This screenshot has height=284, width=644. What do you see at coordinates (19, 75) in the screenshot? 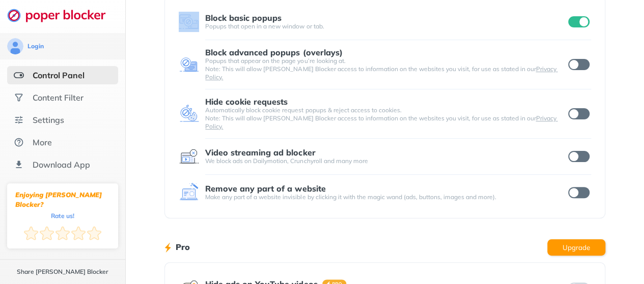
I see `img: features-selected.svg` at bounding box center [19, 75].